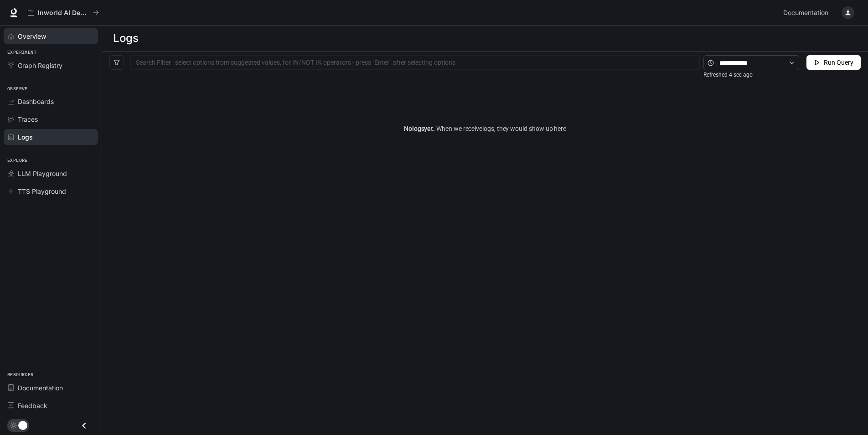 Image resolution: width=868 pixels, height=435 pixels. Describe the element at coordinates (500, 129) in the screenshot. I see `span: When we receive logs , they would show up here` at that location.